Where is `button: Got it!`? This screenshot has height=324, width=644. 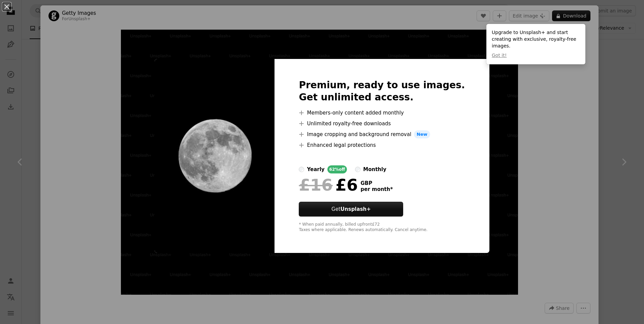
button: Got it! is located at coordinates (499, 56).